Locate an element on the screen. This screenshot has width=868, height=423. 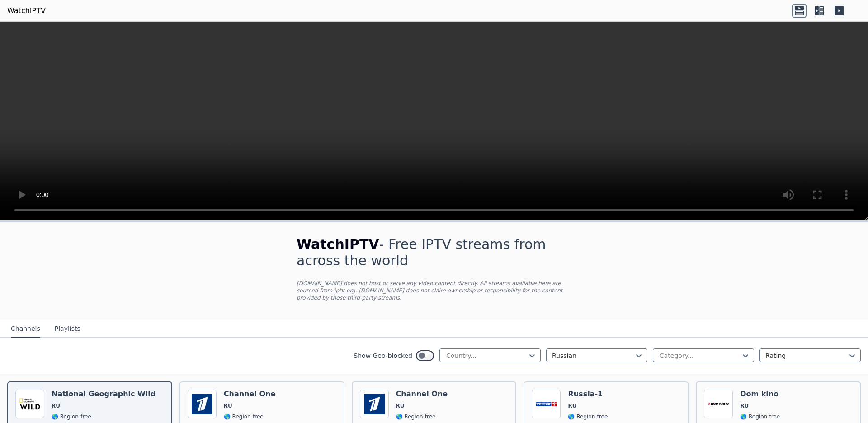
h1: - Free IPTV streams from across the world is located at coordinates (434, 253).